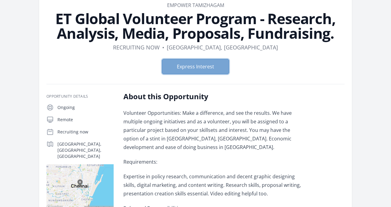  What do you see at coordinates (195, 67) in the screenshot?
I see `button: Express Interest` at bounding box center [195, 67].